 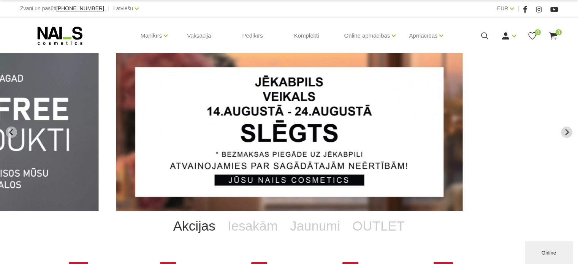 What do you see at coordinates (252, 36) in the screenshot?
I see `a: Pedikīrs` at bounding box center [252, 36].